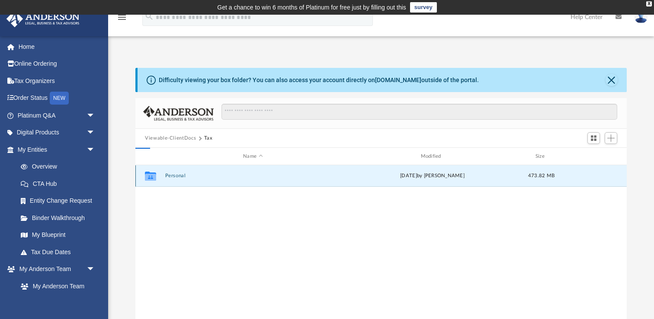 This screenshot has height=319, width=654. I want to click on a: menu, so click(122, 19).